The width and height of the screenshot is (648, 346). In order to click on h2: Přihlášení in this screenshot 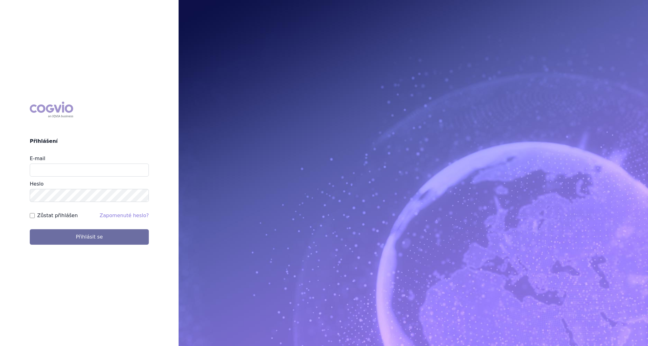, I will do `click(89, 141)`.